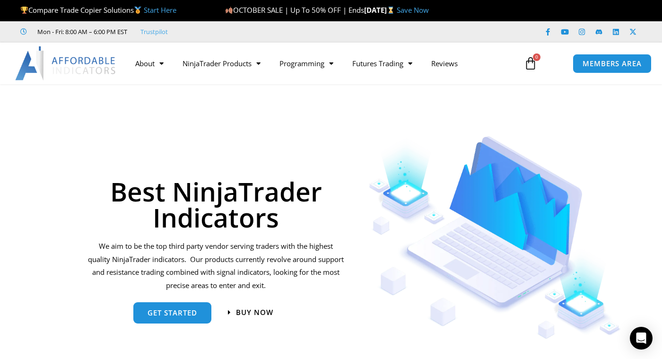  I want to click on nav: Menu, so click(321, 63).